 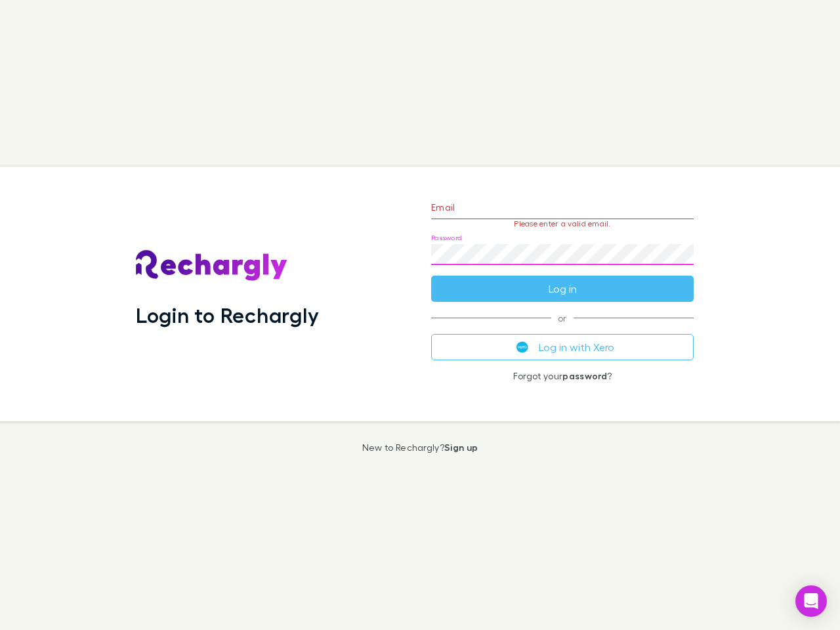 I want to click on img: Rechargly's Logo, so click(x=212, y=266).